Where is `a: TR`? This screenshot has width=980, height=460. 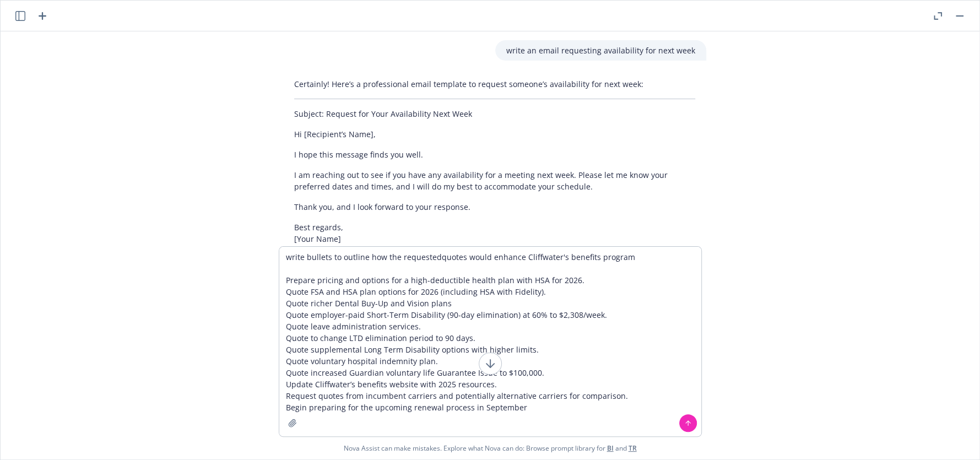
a: TR is located at coordinates (633, 448).